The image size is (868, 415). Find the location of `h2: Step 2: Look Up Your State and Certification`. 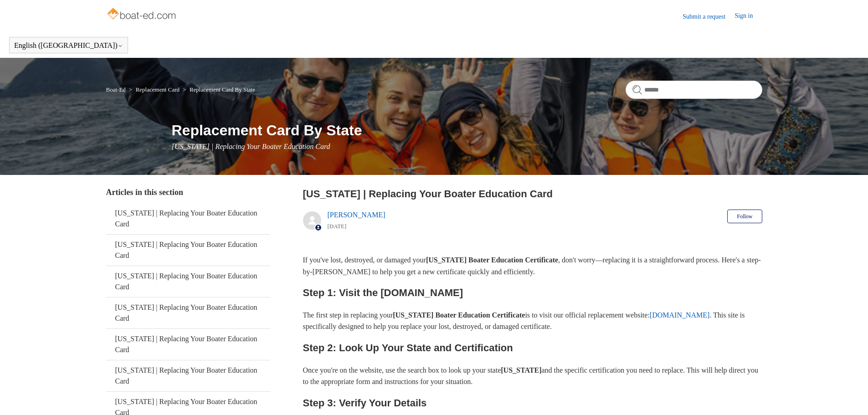

h2: Step 2: Look Up Your State and Certification is located at coordinates (533, 348).